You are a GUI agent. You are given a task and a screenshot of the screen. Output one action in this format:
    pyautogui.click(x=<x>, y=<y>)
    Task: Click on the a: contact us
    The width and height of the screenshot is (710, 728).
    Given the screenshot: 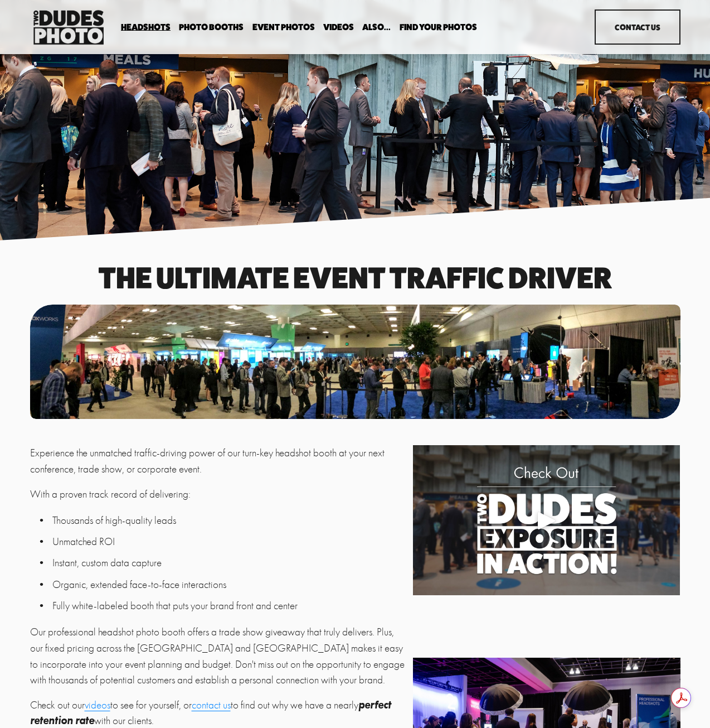 What is the action you would take?
    pyautogui.click(x=211, y=705)
    